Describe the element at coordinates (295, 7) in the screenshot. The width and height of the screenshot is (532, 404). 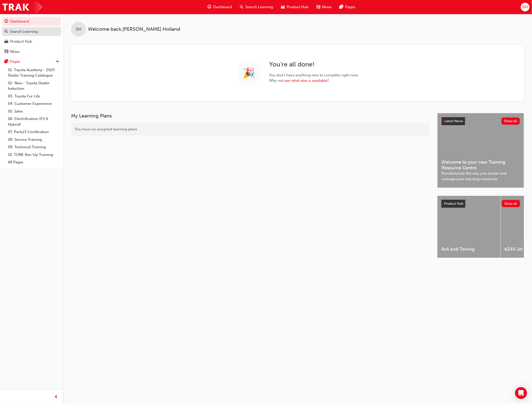
I see `a: car-iconProduct Hub` at that location.